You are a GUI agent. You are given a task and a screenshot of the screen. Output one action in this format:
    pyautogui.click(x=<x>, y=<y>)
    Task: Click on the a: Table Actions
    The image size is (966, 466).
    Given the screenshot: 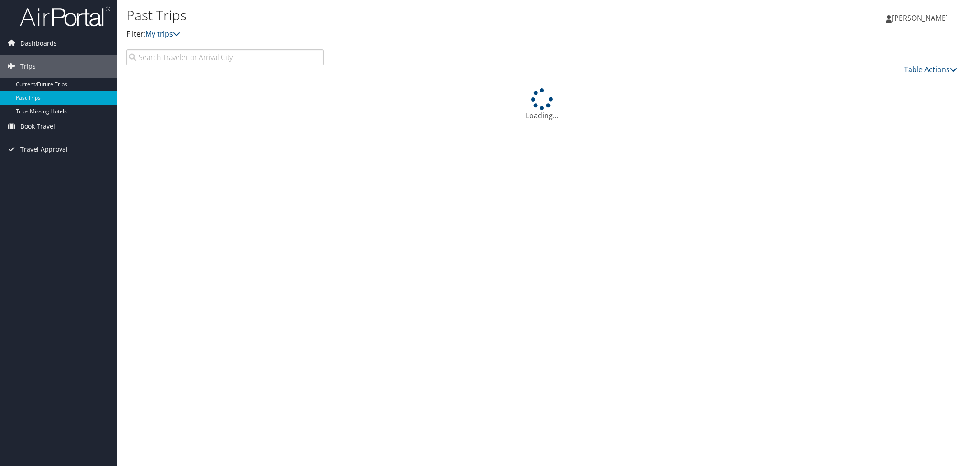 What is the action you would take?
    pyautogui.click(x=930, y=70)
    